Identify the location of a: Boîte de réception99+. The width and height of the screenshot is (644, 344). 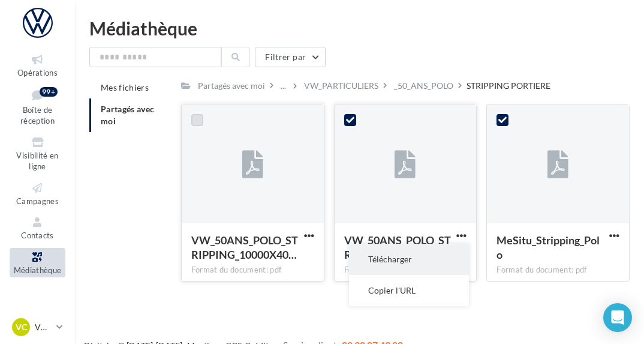
(37, 106).